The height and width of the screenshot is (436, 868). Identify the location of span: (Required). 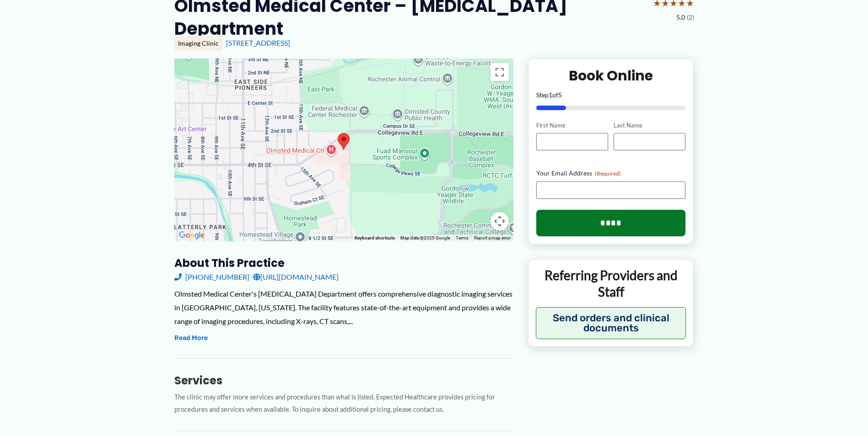
(607, 173).